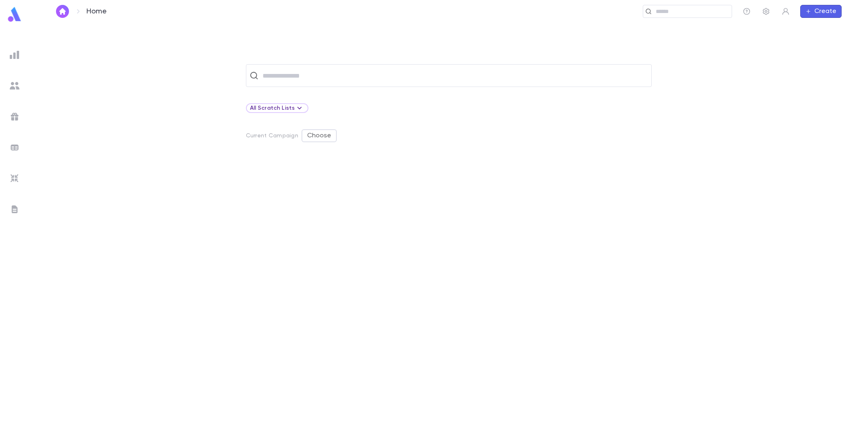 The image size is (868, 434). Describe the element at coordinates (15, 178) in the screenshot. I see `img: imports_grey.530a8a0e642e233f2baf0ef88e8c9fcb.svg` at that location.